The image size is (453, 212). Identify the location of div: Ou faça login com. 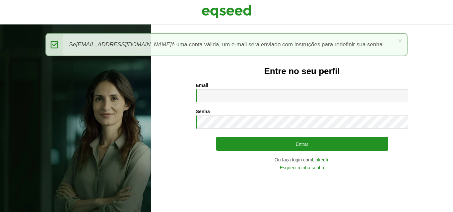
(302, 160).